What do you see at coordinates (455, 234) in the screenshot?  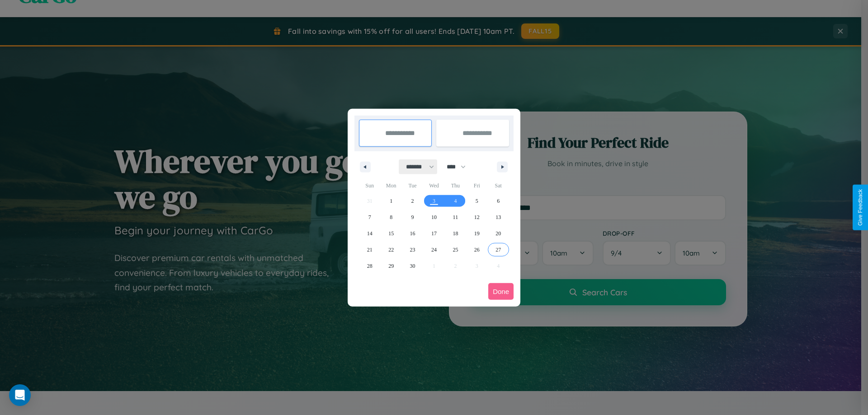 I see `span: 18` at bounding box center [455, 234].